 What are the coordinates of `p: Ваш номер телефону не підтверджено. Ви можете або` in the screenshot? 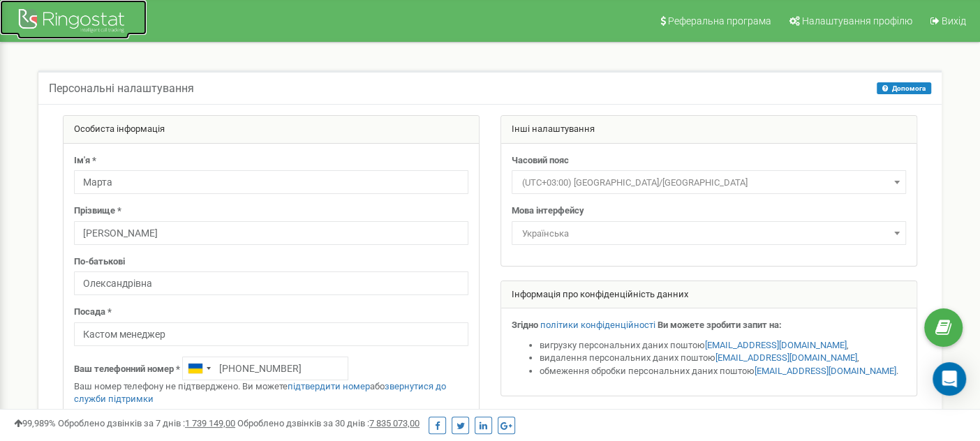 It's located at (271, 393).